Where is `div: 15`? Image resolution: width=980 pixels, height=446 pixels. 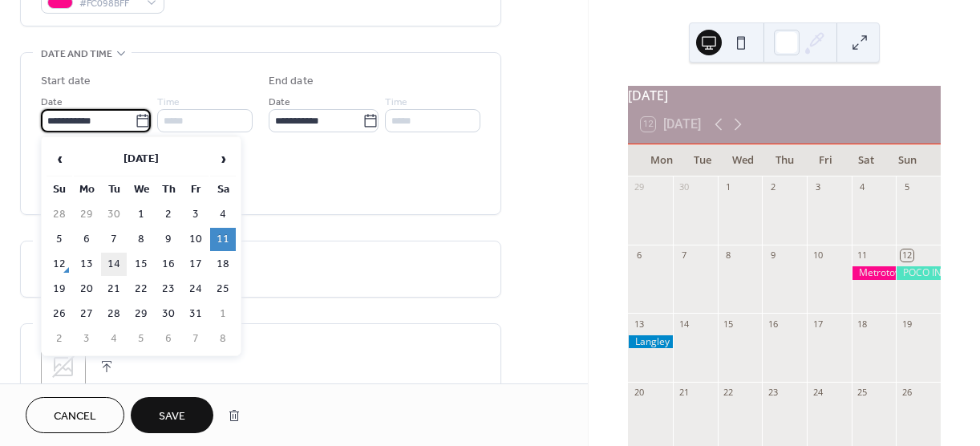 div: 15 is located at coordinates (729, 323).